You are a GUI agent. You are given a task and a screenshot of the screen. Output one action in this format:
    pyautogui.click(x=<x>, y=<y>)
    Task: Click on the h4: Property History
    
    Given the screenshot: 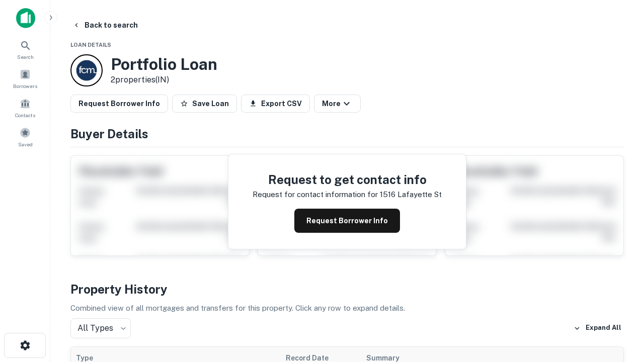 What is the action you would take?
    pyautogui.click(x=347, y=289)
    